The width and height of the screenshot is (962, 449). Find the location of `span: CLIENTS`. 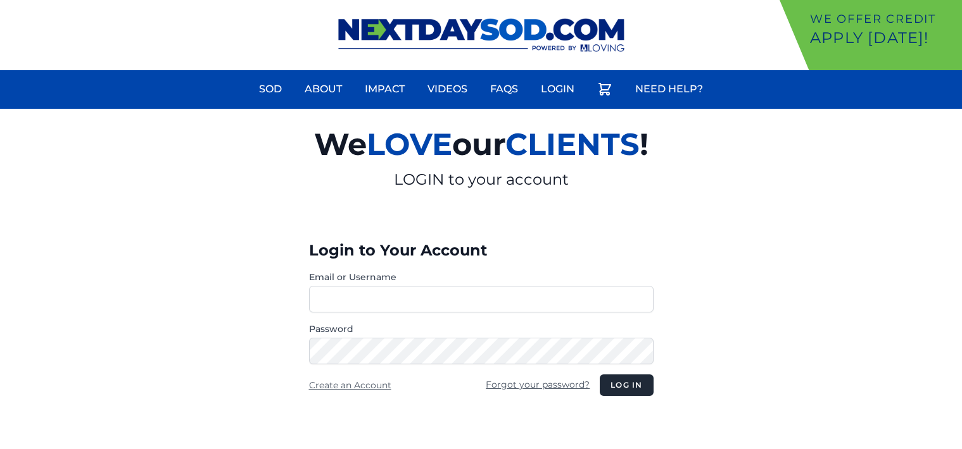

span: CLIENTS is located at coordinates (572, 144).